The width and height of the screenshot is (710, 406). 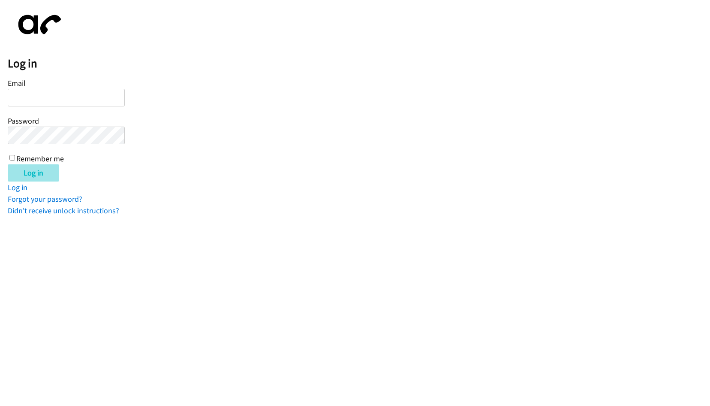 I want to click on label: Email, so click(x=17, y=83).